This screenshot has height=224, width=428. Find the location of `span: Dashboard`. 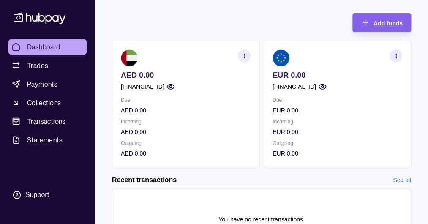

span: Dashboard is located at coordinates (44, 47).